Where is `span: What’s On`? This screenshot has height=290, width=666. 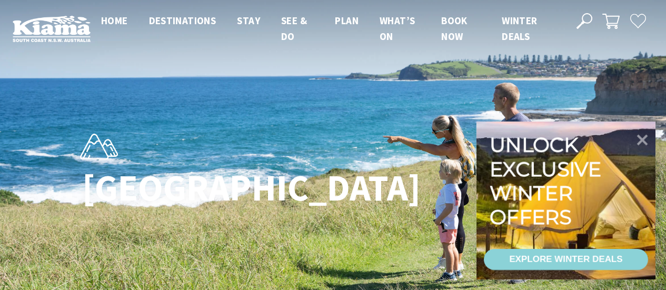
span: What’s On is located at coordinates (397, 28).